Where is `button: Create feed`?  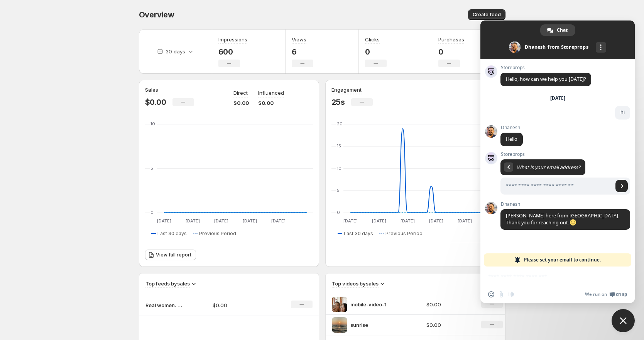 button: Create feed is located at coordinates (487, 15).